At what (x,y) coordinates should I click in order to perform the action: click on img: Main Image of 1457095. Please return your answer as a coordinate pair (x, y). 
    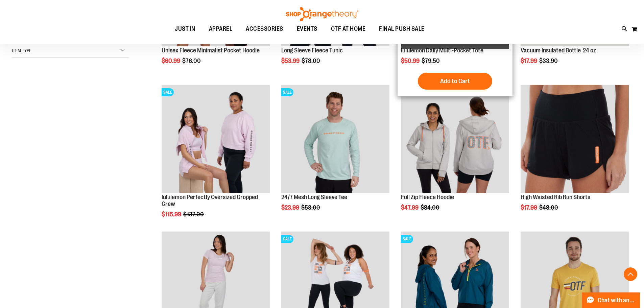
    Looking at the image, I should click on (336, 139).